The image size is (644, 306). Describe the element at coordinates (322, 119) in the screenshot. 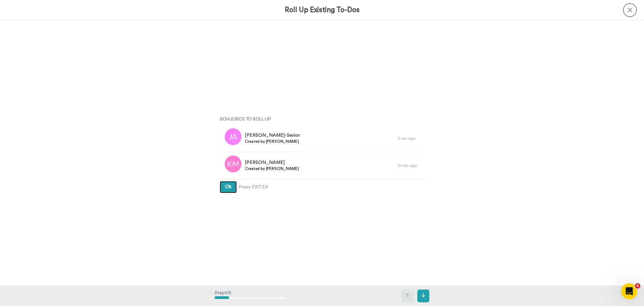

I see `h4: Bonjoros To Roll Up` at that location.